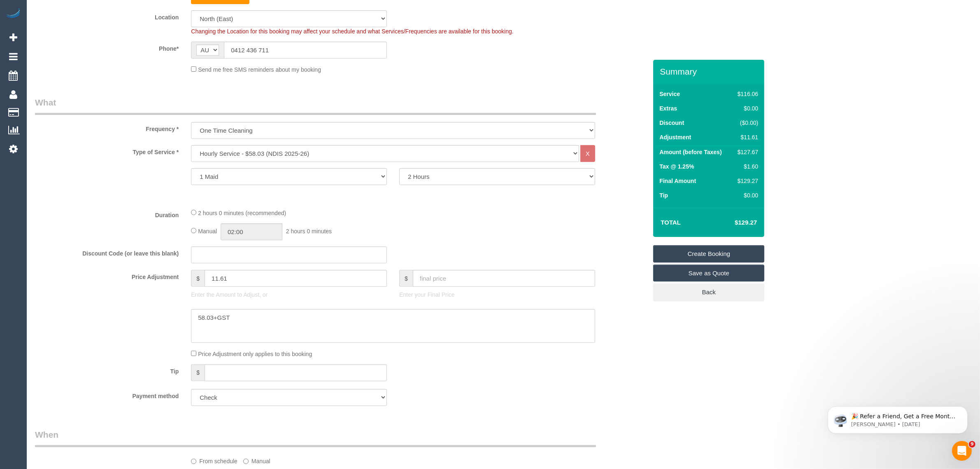 The width and height of the screenshot is (980, 469). Describe the element at coordinates (670, 94) in the screenshot. I see `label: Service` at that location.